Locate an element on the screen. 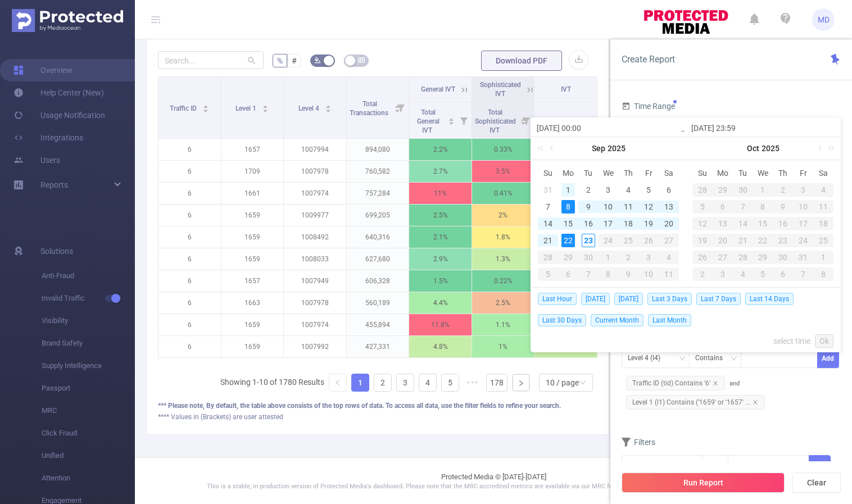 This screenshot has height=504, width=852. span: Click Fraud is located at coordinates (88, 433).